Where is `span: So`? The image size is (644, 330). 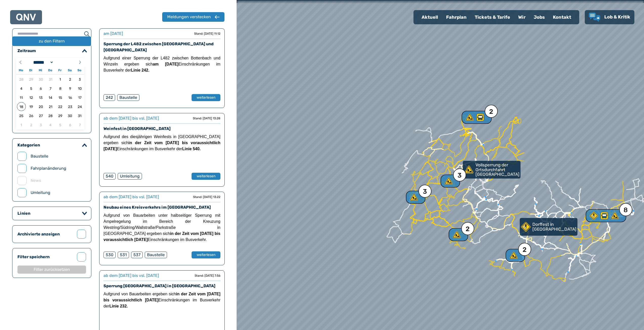 span: So is located at coordinates (80, 70).